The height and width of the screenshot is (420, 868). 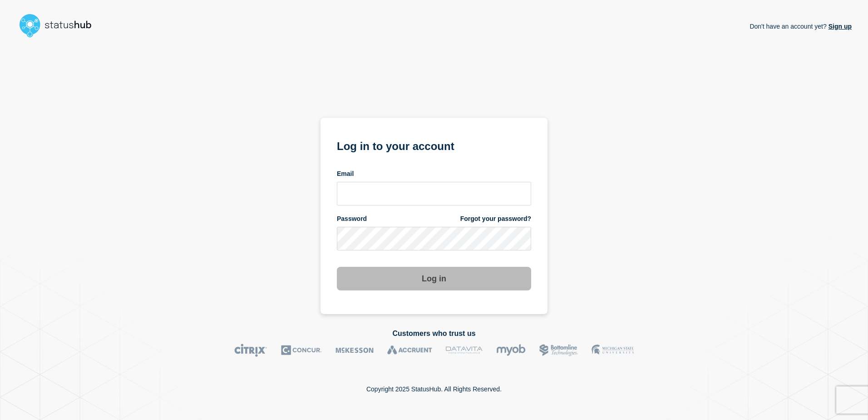 I want to click on a: Forgot your password?, so click(x=496, y=219).